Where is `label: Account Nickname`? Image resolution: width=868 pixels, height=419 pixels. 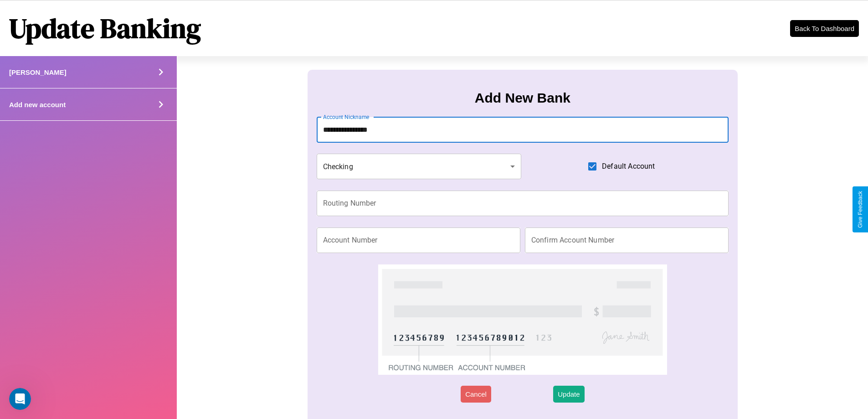
label: Account Nickname is located at coordinates (346, 117).